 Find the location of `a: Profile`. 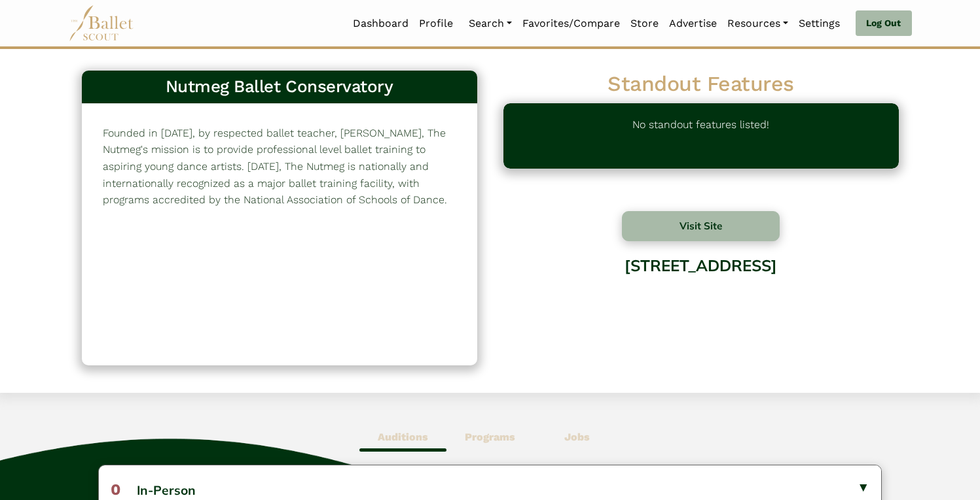

a: Profile is located at coordinates (436, 23).